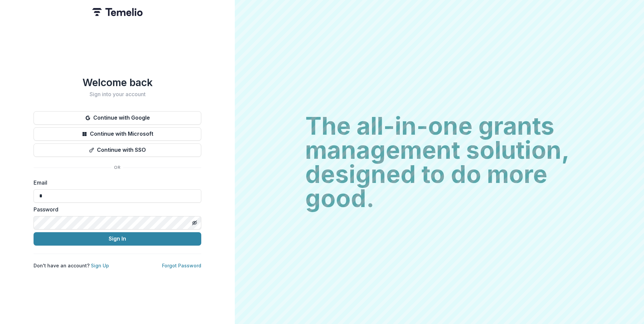 This screenshot has width=644, height=324. Describe the element at coordinates (100, 265) in the screenshot. I see `a: Sign Up` at that location.